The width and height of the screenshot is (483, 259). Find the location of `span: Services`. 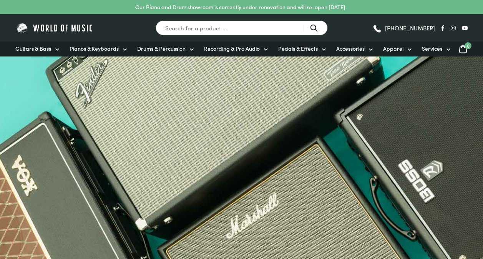

span: Services is located at coordinates (432, 48).